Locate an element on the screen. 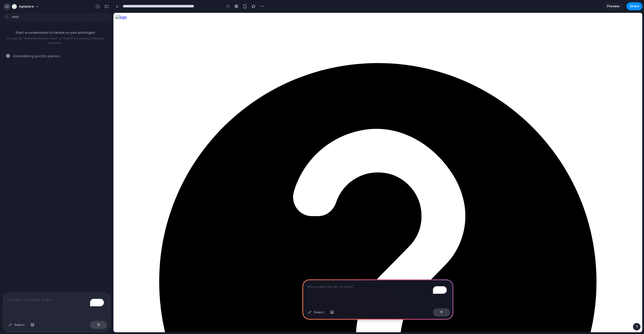 The width and height of the screenshot is (644, 334). span: Preview is located at coordinates (613, 6).